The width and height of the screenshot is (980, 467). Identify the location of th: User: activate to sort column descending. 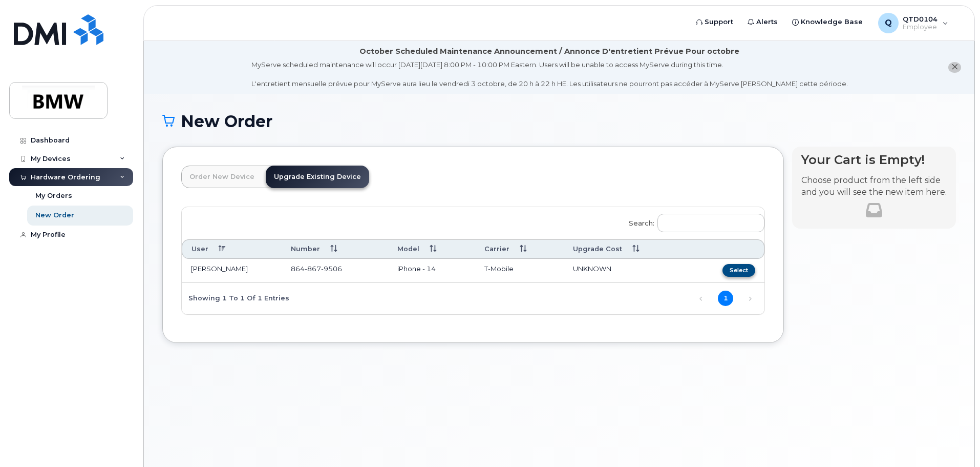
(231, 249).